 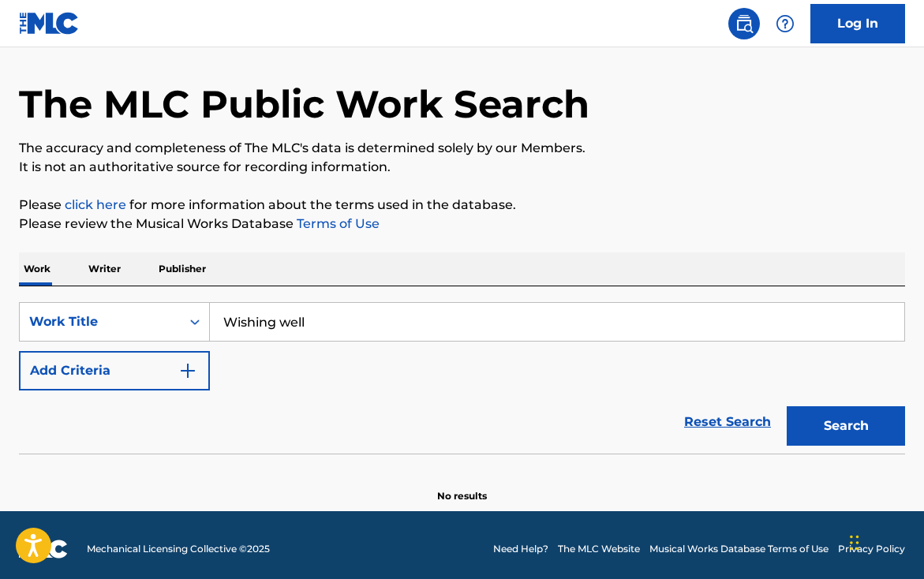 What do you see at coordinates (100, 322) in the screenshot?
I see `div: Work Title` at bounding box center [100, 322].